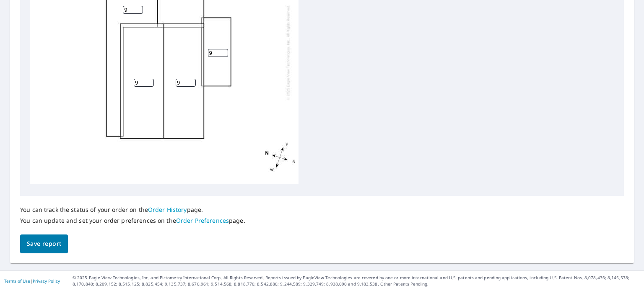 This screenshot has width=644, height=291. Describe the element at coordinates (18, 281) in the screenshot. I see `a: Terms of Use` at that location.